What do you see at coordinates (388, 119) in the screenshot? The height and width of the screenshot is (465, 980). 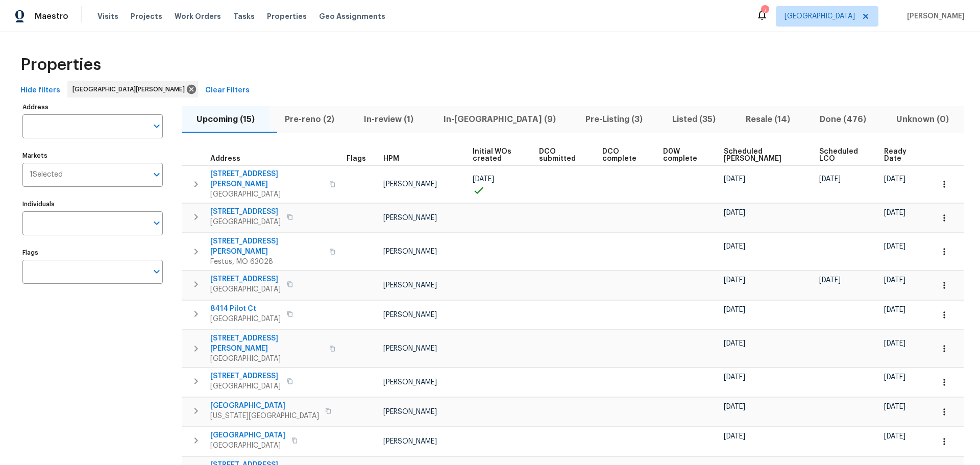 I see `span: In-review (1)` at bounding box center [388, 119].